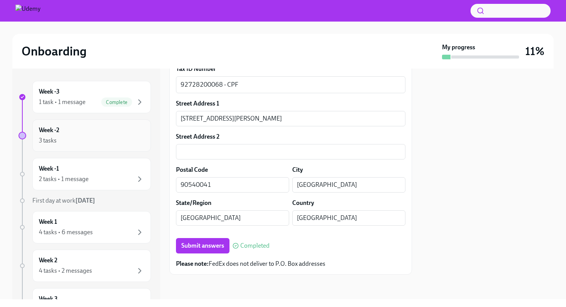 This screenshot has height=307, width=566. What do you see at coordinates (48, 299) in the screenshot?
I see `h6: Week 3` at bounding box center [48, 299].